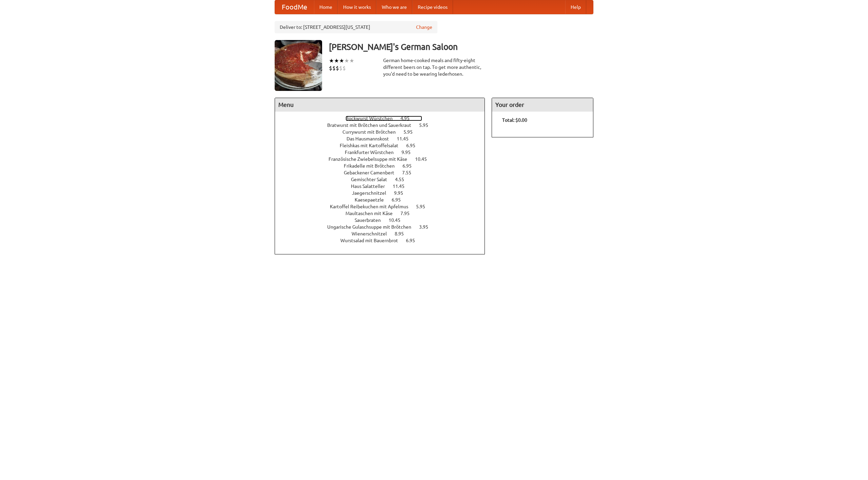 This screenshot has height=480, width=868. What do you see at coordinates (433, 7) in the screenshot?
I see `a: Recipe videos` at bounding box center [433, 7].